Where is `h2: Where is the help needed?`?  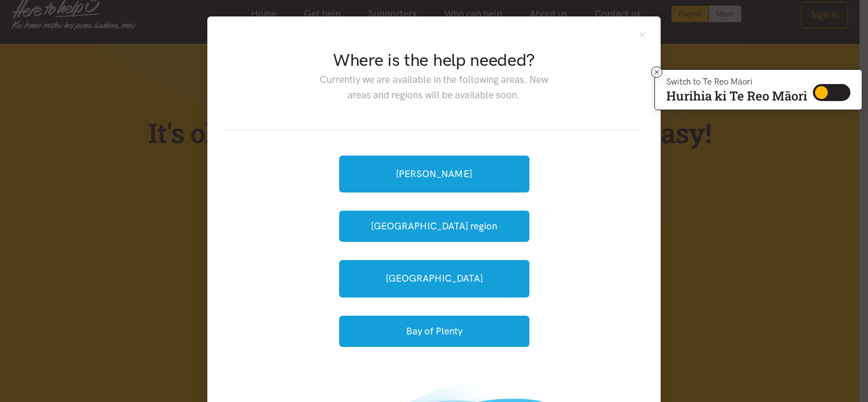 h2: Where is the help needed? is located at coordinates (433, 60).